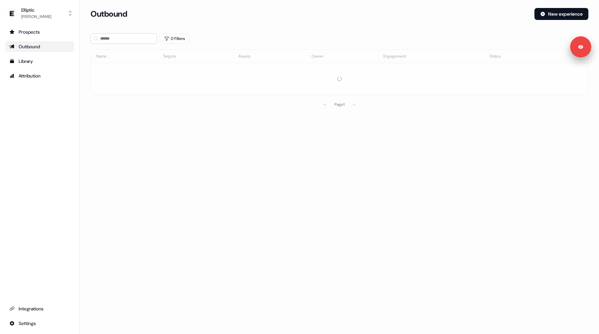 Image resolution: width=599 pixels, height=334 pixels. Describe the element at coordinates (40, 324) in the screenshot. I see `div: Settings` at that location.